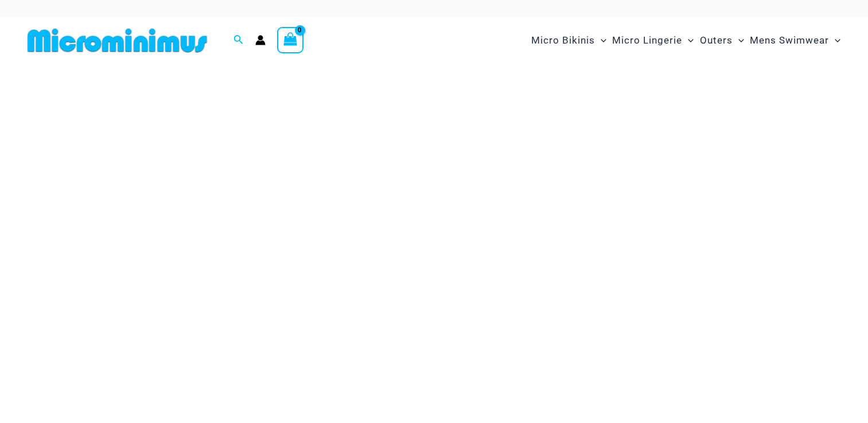 The width and height of the screenshot is (868, 423). What do you see at coordinates (260, 40) in the screenshot?
I see `a: Account icon link` at bounding box center [260, 40].